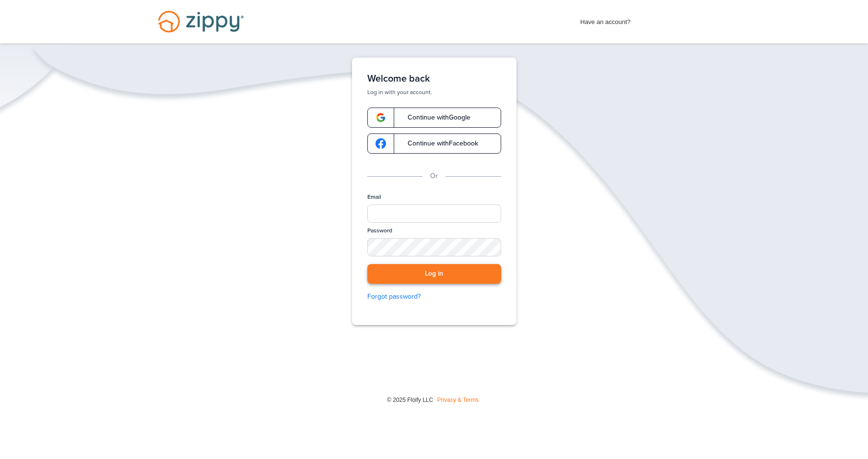 The width and height of the screenshot is (868, 459). I want to click on label: Email, so click(374, 197).